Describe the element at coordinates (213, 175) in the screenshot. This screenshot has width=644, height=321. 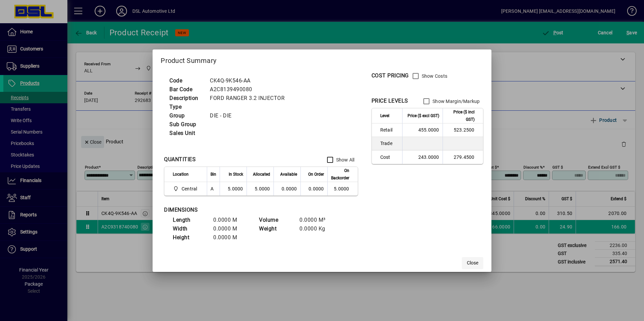
I see `span: Bin` at that location.